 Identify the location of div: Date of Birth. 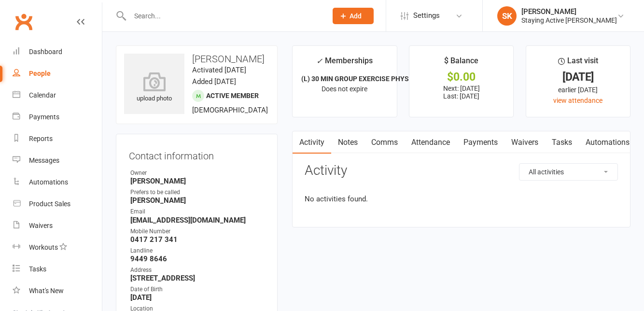
(198, 290).